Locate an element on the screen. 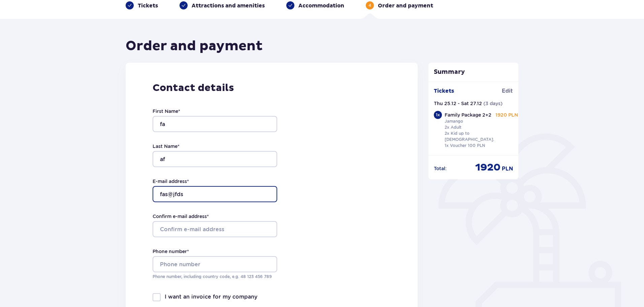 The image size is (644, 307). p: I want an invoice for my company is located at coordinates (211, 297).